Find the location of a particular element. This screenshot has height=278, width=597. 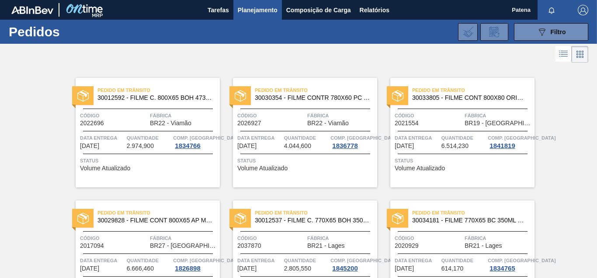

div: 1826898 is located at coordinates (188, 268).